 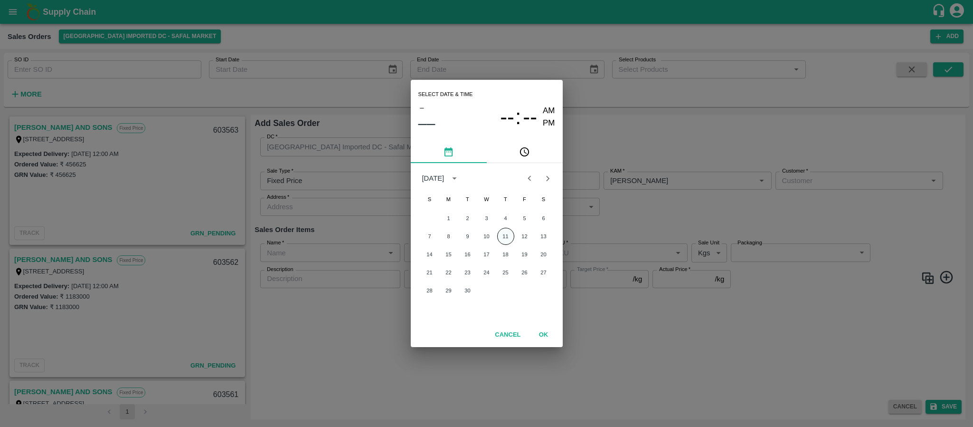 I want to click on button: 24, so click(x=487, y=272).